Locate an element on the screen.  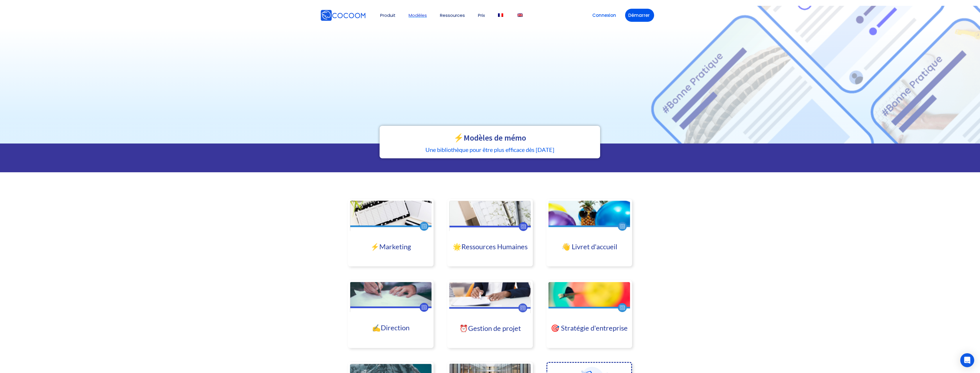
a: Ressources is located at coordinates (453, 15).